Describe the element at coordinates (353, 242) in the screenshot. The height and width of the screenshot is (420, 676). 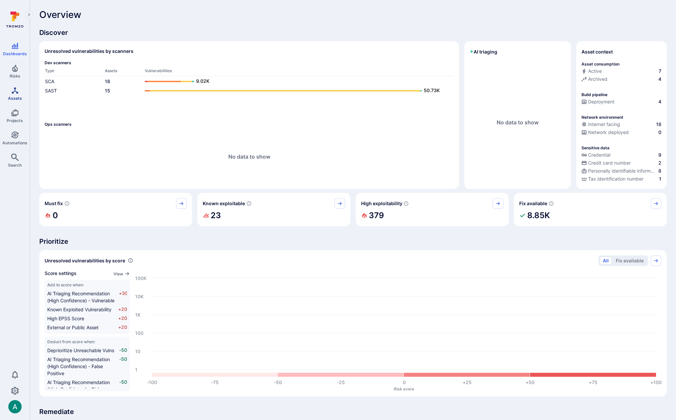
I see `span: Prioritize` at that location.